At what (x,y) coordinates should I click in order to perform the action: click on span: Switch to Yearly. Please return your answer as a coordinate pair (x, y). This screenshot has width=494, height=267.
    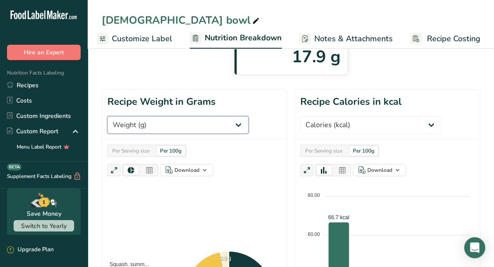
    Looking at the image, I should click on (44, 226).